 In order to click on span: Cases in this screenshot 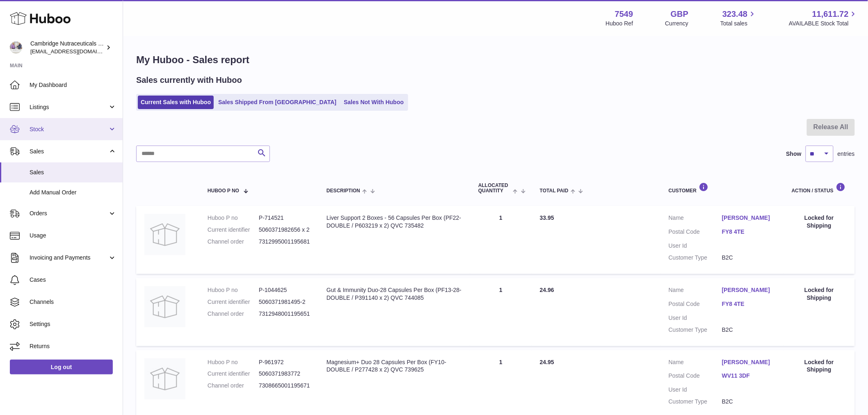, I will do `click(73, 280)`.